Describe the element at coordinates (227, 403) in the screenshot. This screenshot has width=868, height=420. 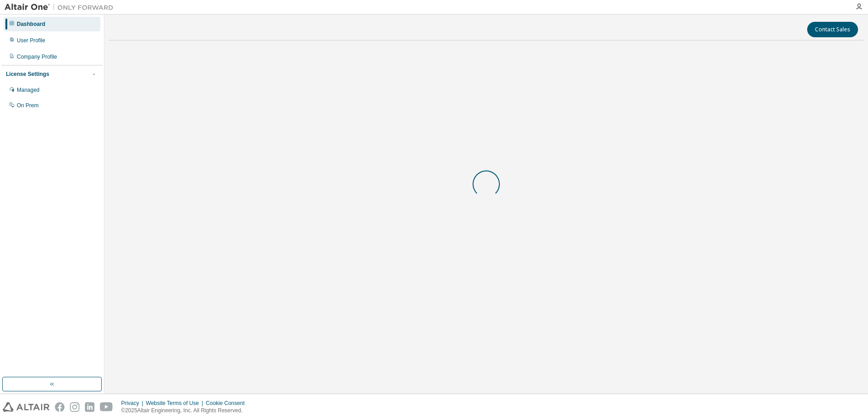
I see `div: Cookie Consent` at that location.